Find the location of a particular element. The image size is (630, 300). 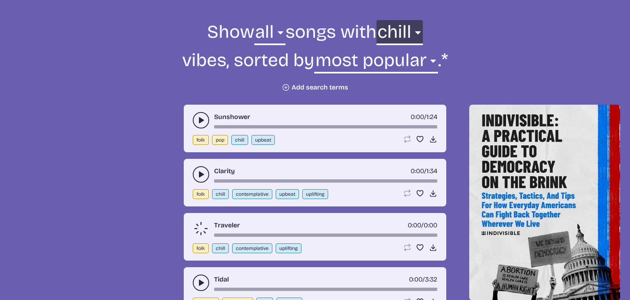

select: sorting is located at coordinates (376, 62).